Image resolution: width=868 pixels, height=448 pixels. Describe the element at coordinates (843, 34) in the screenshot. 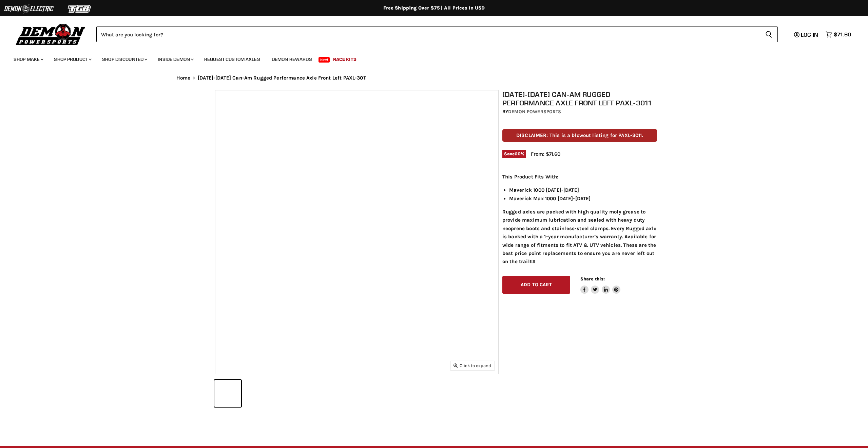

I see `span: $71.60` at that location.